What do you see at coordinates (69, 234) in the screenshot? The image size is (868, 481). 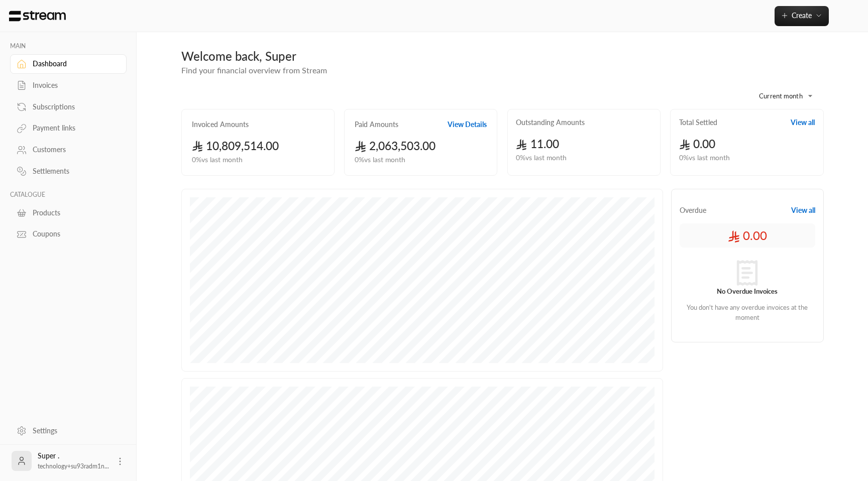 I see `a: Coupons` at bounding box center [69, 234].